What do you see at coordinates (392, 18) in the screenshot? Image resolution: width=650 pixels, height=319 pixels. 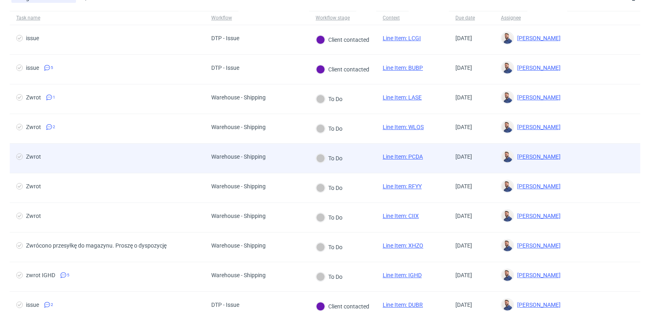 I see `div: Context` at bounding box center [392, 18].